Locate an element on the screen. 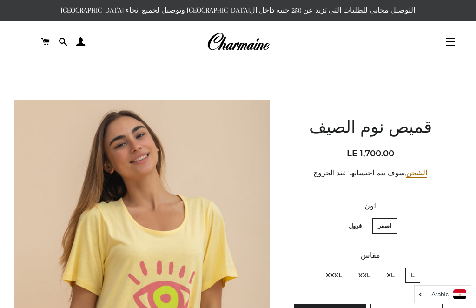 This screenshot has width=476, height=308. label: اصفر is located at coordinates (385, 226).